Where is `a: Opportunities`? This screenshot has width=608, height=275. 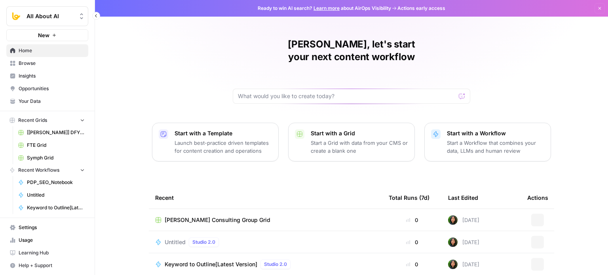
a: Opportunities is located at coordinates (47, 89).